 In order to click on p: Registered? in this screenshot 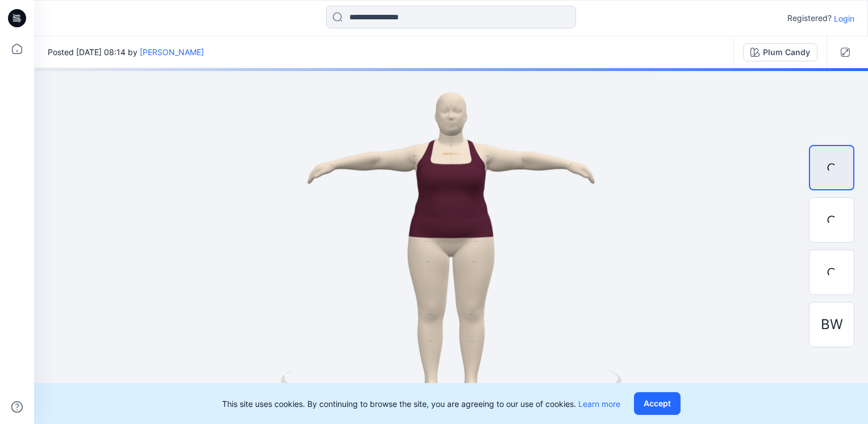, I will do `click(809, 18)`.